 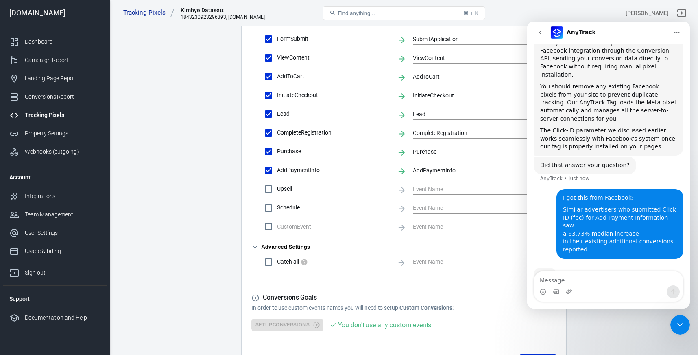 What do you see at coordinates (63, 60) in the screenshot?
I see `div: Campaign Report` at bounding box center [63, 60].